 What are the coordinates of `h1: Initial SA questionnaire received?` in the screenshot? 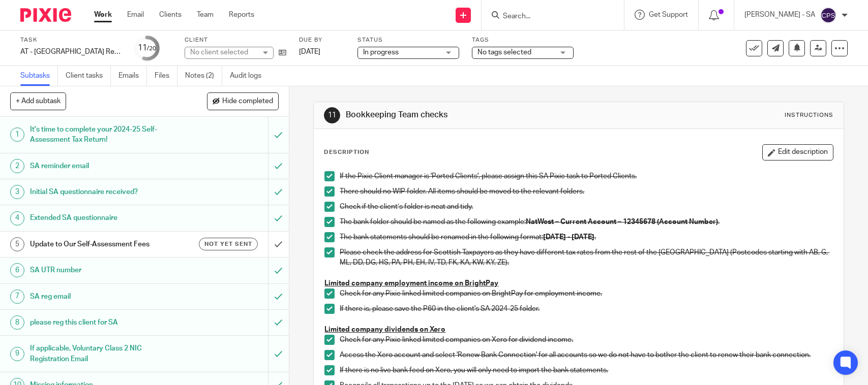 It's located at (106, 192).